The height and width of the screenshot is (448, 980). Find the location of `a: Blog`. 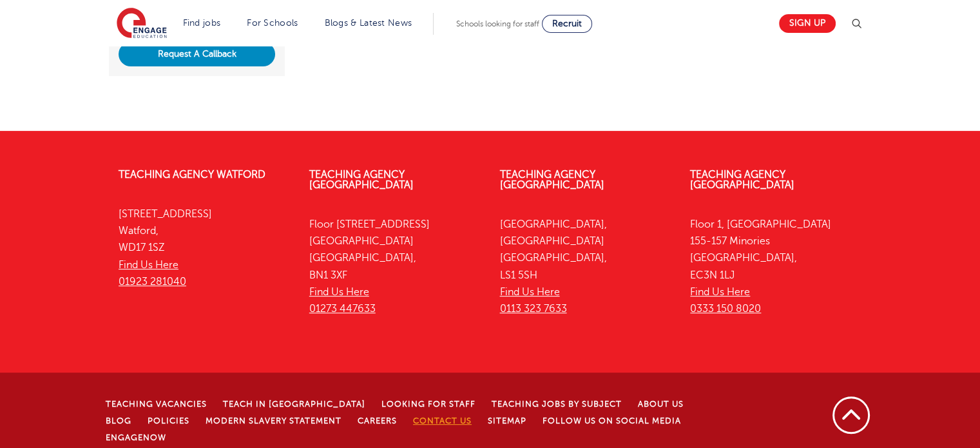

a: Blog is located at coordinates (119, 421).